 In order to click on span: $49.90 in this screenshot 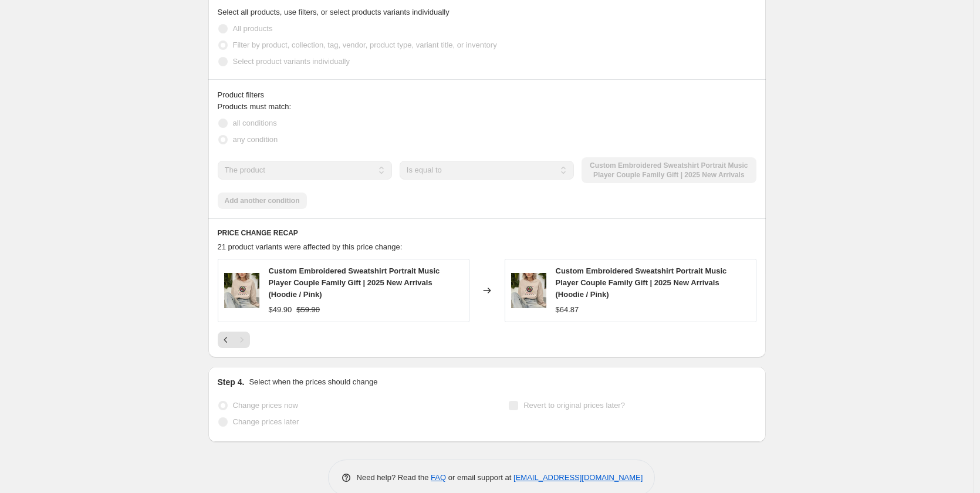, I will do `click(280, 309)`.